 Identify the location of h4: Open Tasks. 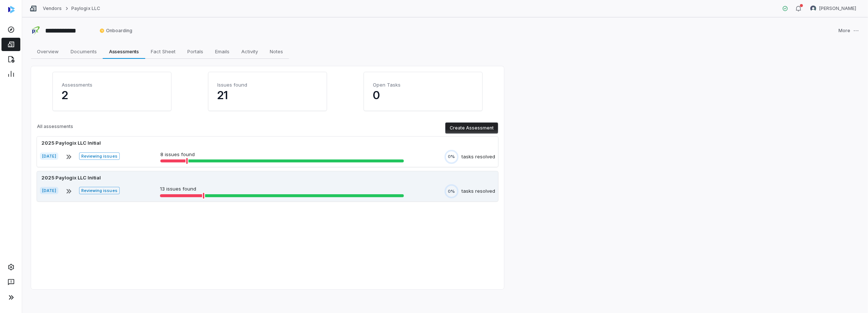
(423, 84).